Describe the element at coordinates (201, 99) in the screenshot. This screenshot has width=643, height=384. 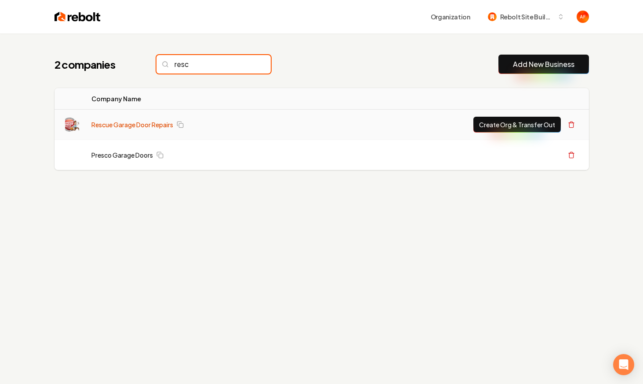
I see `th: Company Name` at that location.